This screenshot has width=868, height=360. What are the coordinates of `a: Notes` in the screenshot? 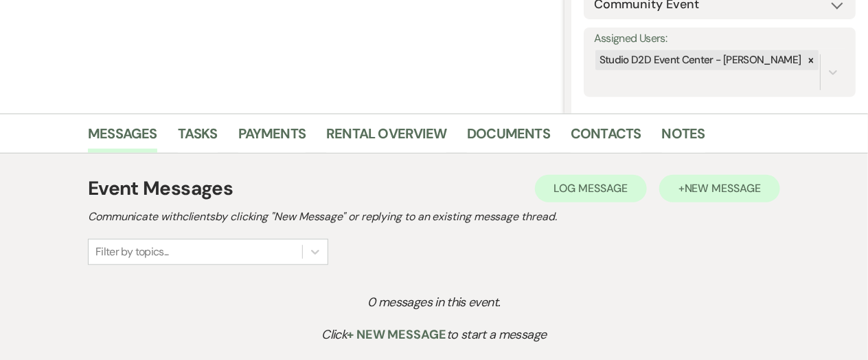 It's located at (683, 138).